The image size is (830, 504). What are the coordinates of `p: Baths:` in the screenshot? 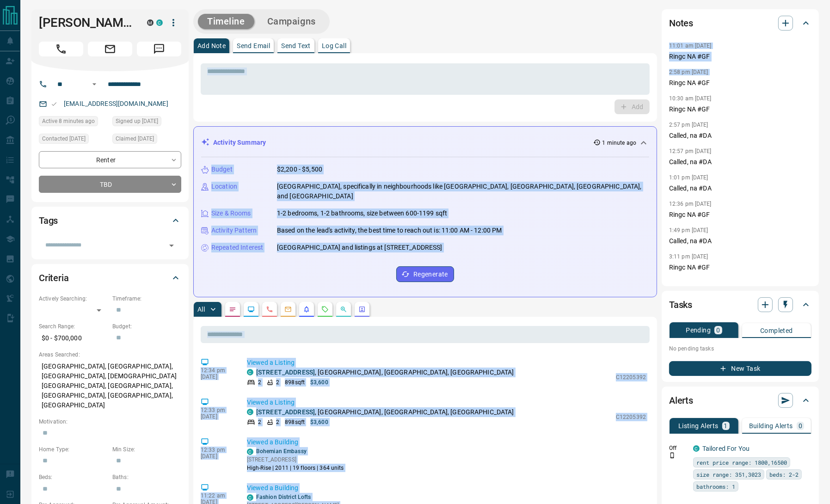 It's located at (147, 477).